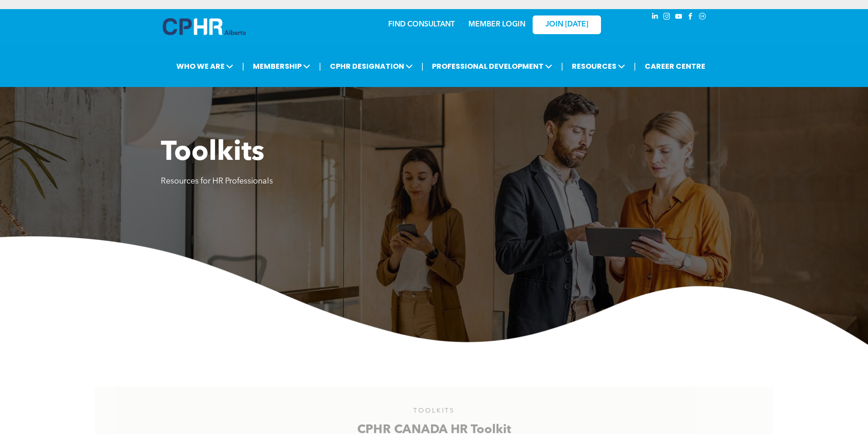 This screenshot has width=868, height=434. I want to click on a: MEMBER LOGIN, so click(497, 24).